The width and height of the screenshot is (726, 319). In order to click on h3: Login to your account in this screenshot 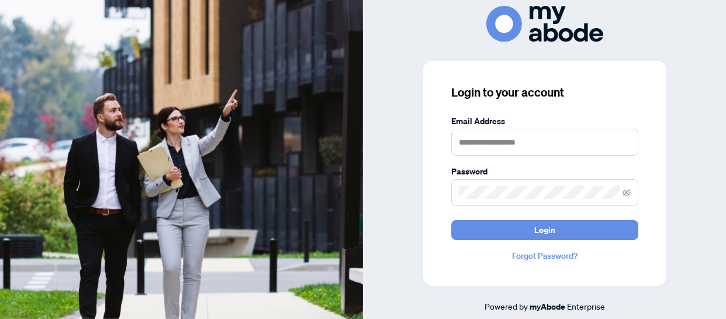, I will do `click(545, 92)`.